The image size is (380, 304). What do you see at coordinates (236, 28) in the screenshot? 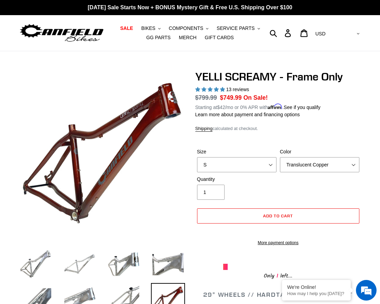
I see `span: SERVICE PARTS` at bounding box center [236, 28].